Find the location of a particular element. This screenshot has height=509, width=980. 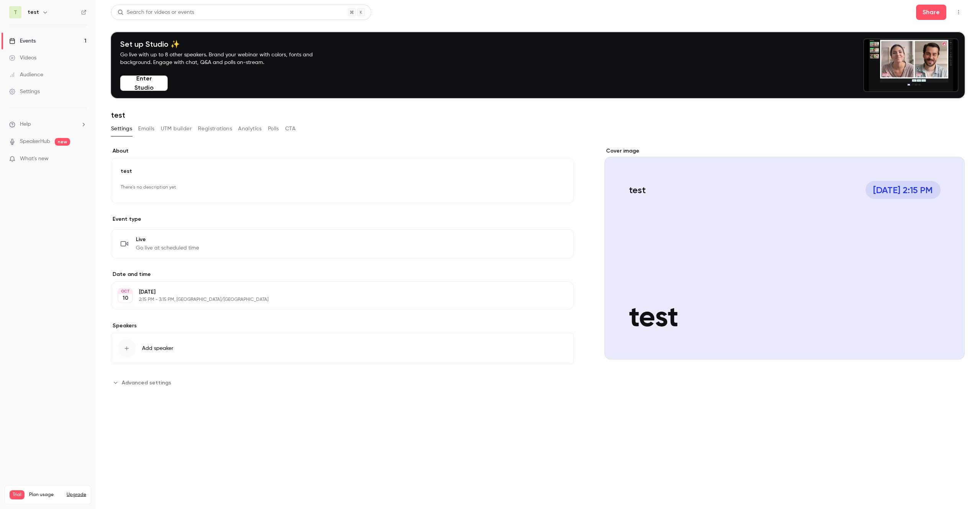

label: About is located at coordinates (342, 151).